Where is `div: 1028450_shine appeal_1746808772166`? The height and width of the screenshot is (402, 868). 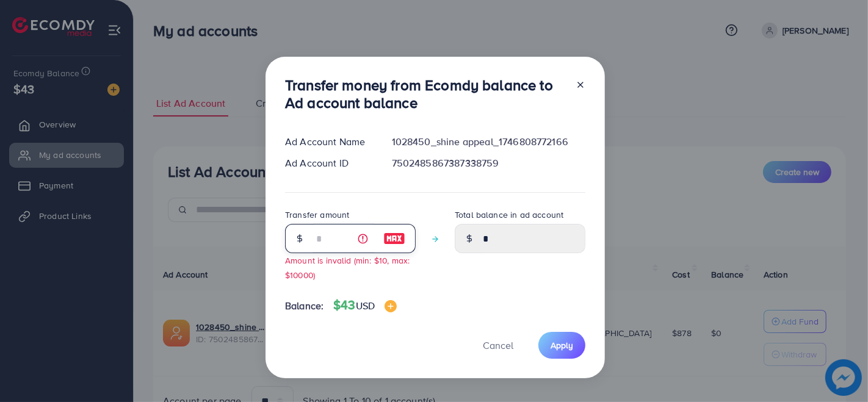
div: 1028450_shine appeal_1746808772166 is located at coordinates (488, 142).